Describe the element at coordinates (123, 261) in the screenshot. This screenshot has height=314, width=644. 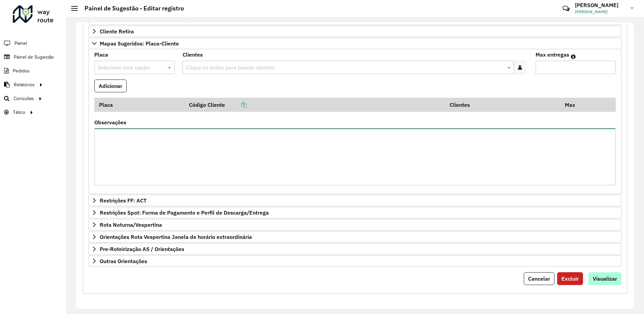
I see `span: Outras Orientações` at that location.